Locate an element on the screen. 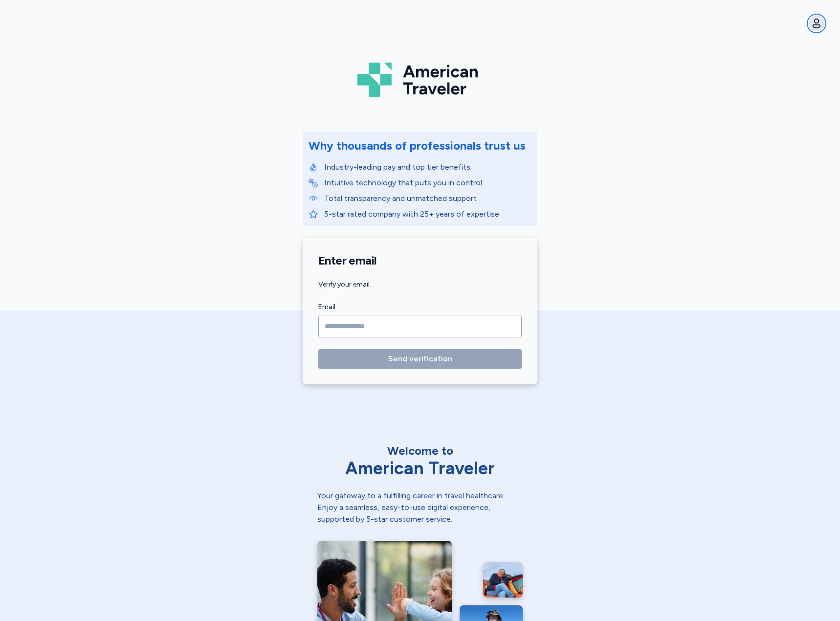  p: Intuitive technology that puts you in control is located at coordinates (428, 183).